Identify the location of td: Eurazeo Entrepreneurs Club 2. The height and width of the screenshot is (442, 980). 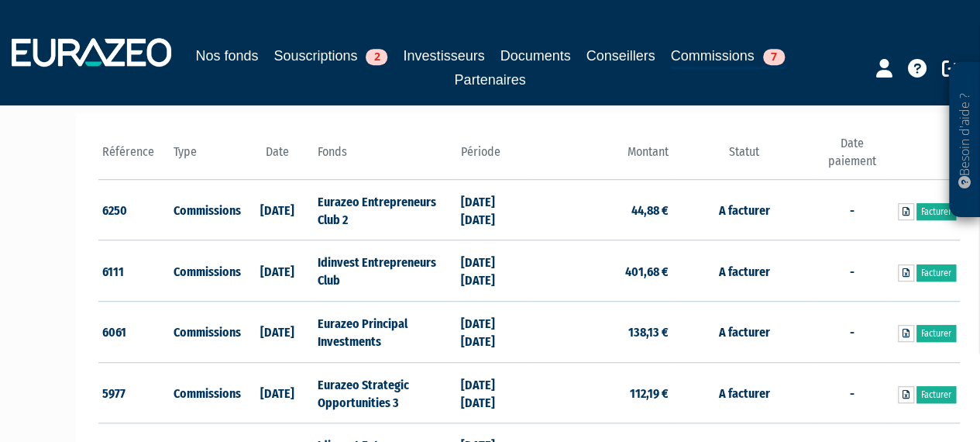
(384, 209).